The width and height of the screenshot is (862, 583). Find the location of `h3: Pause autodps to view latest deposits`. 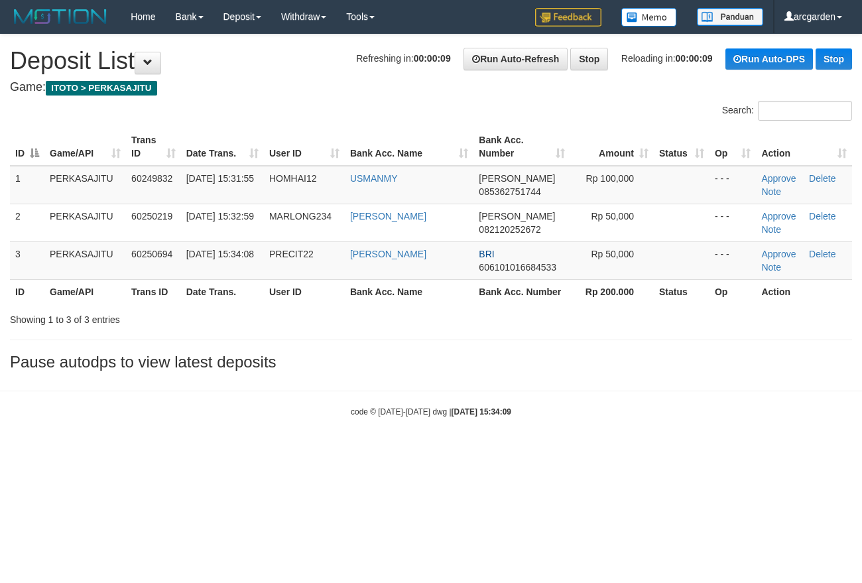

h3: Pause autodps to view latest deposits is located at coordinates (431, 362).